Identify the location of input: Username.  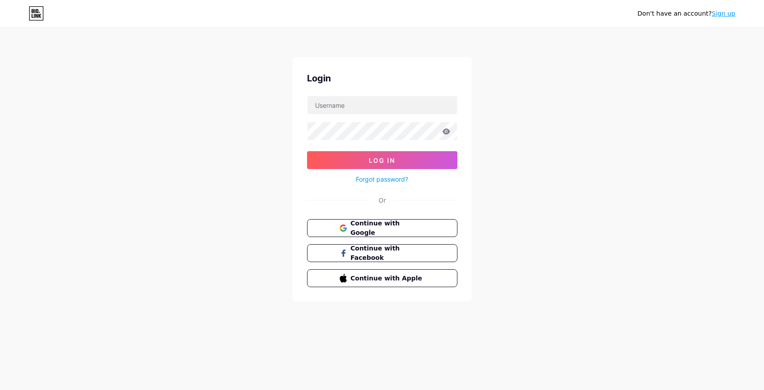
(382, 105).